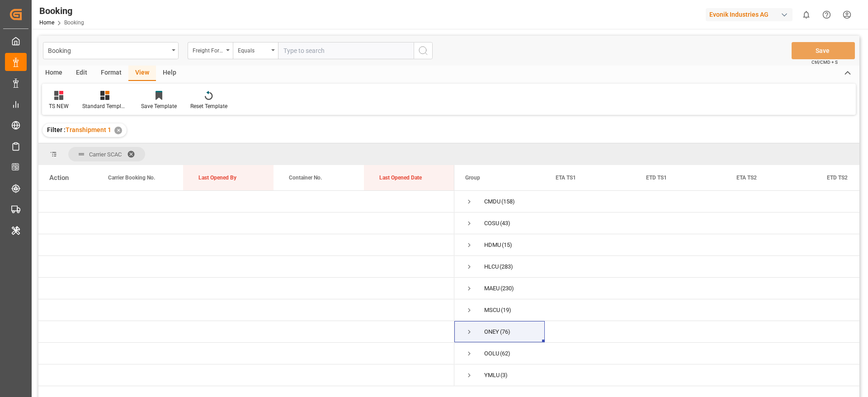 The width and height of the screenshot is (868, 397). I want to click on span: (230), so click(507, 289).